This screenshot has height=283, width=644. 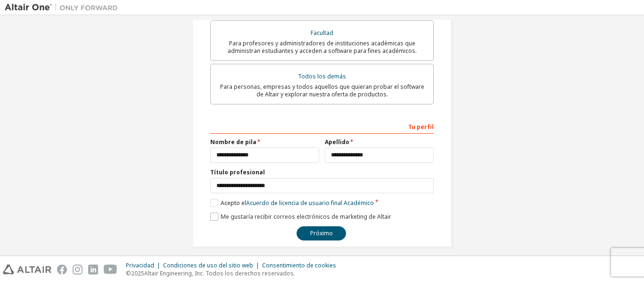 What do you see at coordinates (110, 269) in the screenshot?
I see `img: youtube.svg` at bounding box center [110, 269].